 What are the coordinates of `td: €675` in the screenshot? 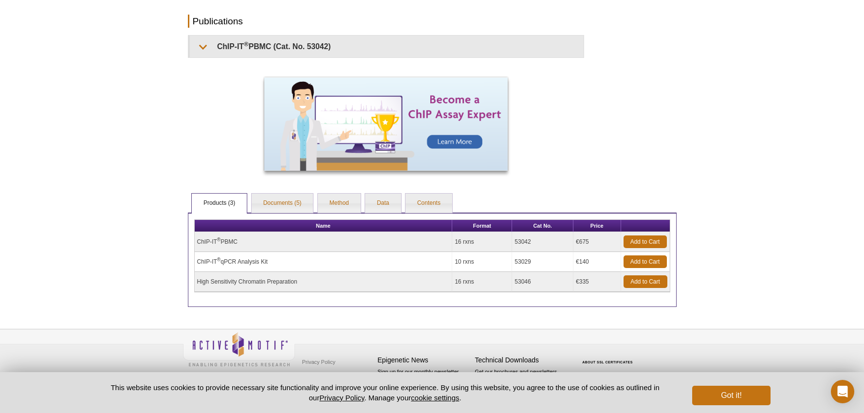 It's located at (597, 242).